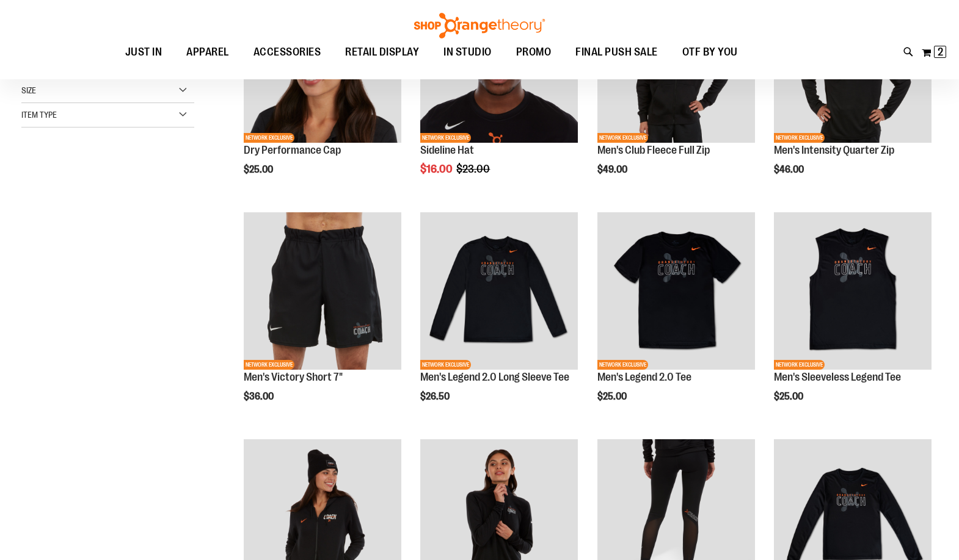 This screenshot has width=959, height=560. What do you see at coordinates (494, 377) in the screenshot?
I see `a: Men's Legend 2.0 Long Sleeve Tee` at bounding box center [494, 377].